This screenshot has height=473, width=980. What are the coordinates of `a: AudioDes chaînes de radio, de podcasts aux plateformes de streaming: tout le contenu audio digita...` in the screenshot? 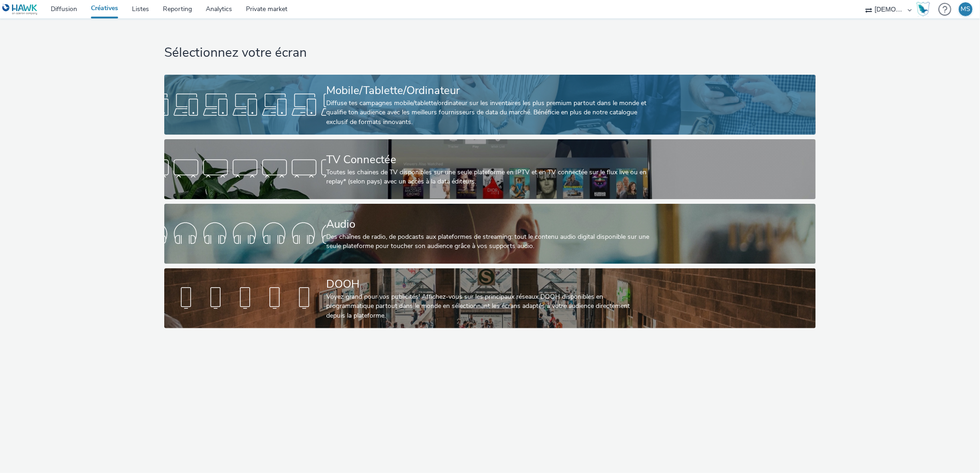 It's located at (490, 234).